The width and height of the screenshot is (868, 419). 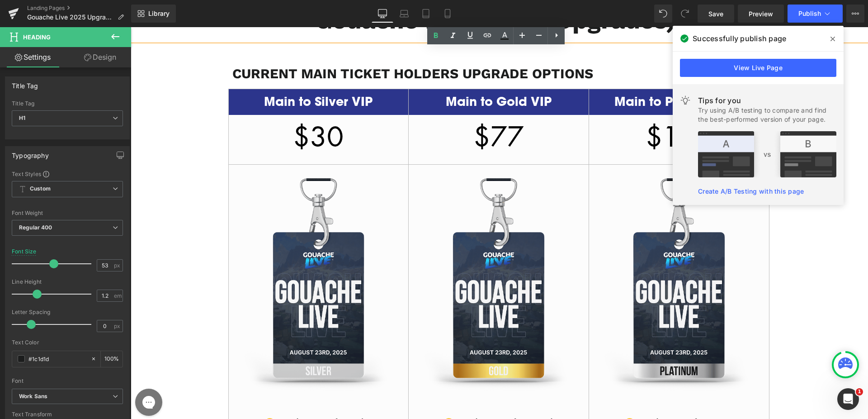 What do you see at coordinates (67, 414) in the screenshot?
I see `div: Text Transform` at bounding box center [67, 414].